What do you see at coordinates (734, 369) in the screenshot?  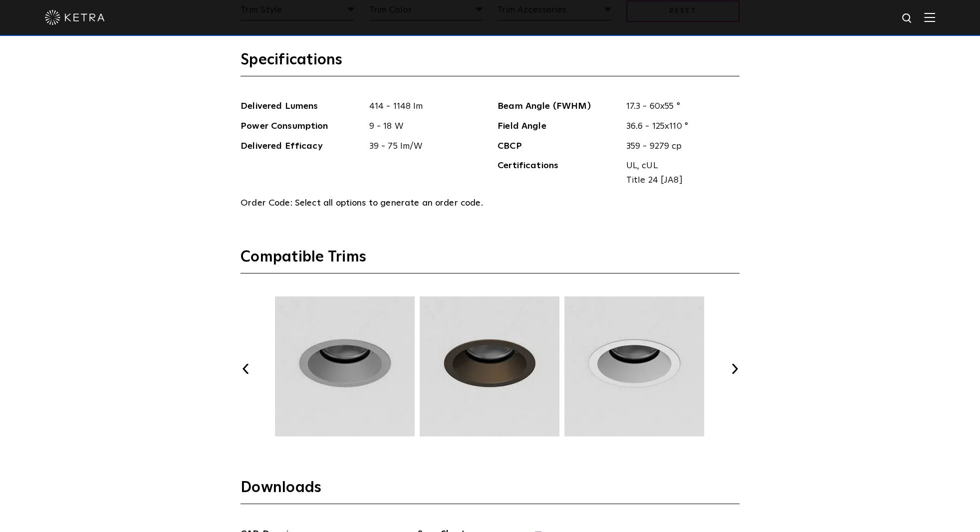 I see `button: Next` at bounding box center [734, 369].